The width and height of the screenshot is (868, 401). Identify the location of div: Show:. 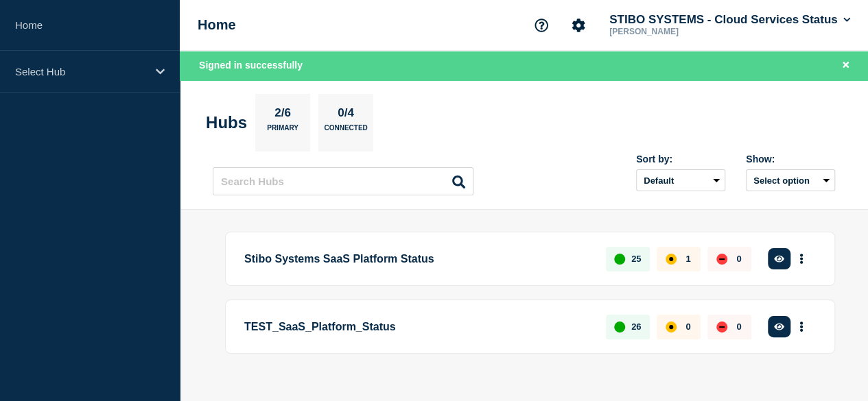
(790, 159).